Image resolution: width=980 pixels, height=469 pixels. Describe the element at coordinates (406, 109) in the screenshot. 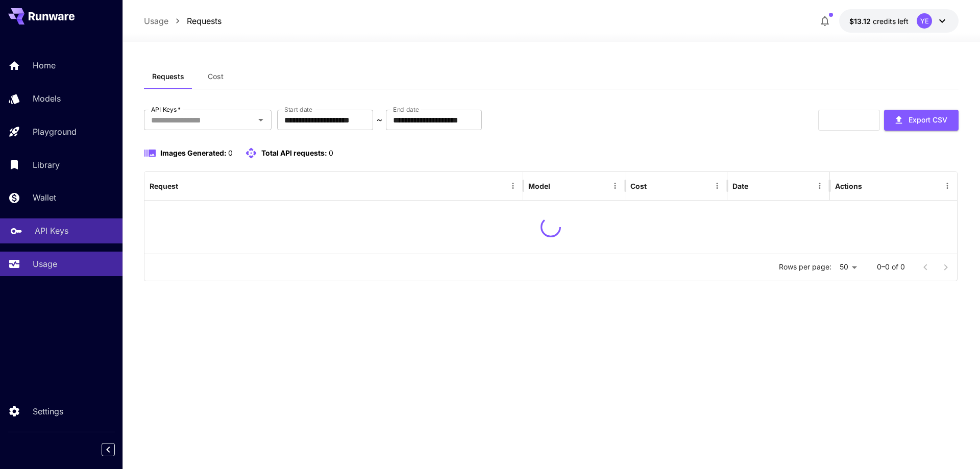

I see `label: End date` at that location.